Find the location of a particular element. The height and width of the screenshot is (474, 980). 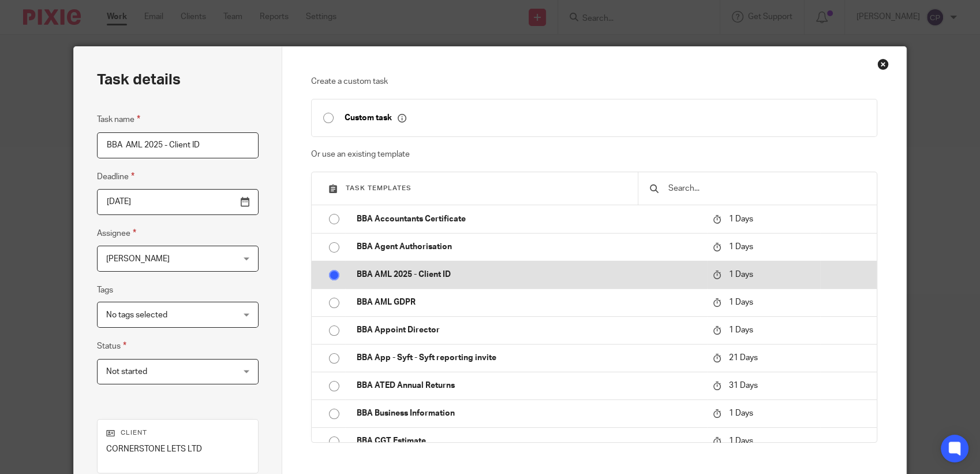

label: Assignee is located at coordinates (116, 233).